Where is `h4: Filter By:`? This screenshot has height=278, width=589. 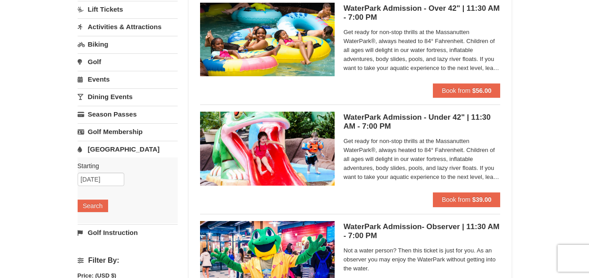
h4: Filter By: is located at coordinates (127, 261).